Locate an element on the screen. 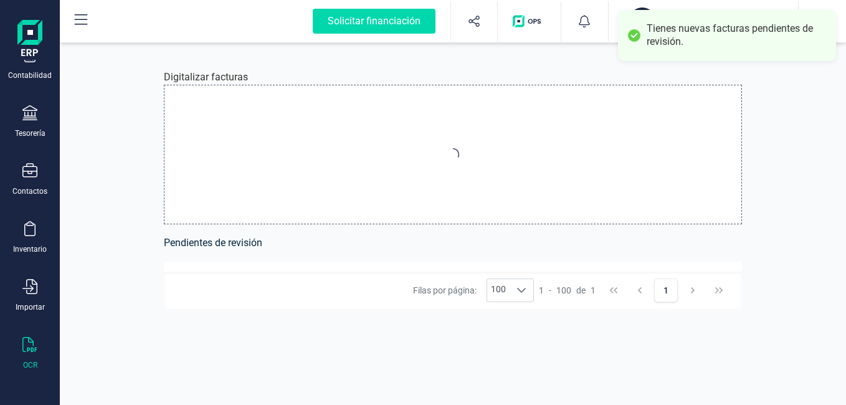  button: Next Page is located at coordinates (693, 290).